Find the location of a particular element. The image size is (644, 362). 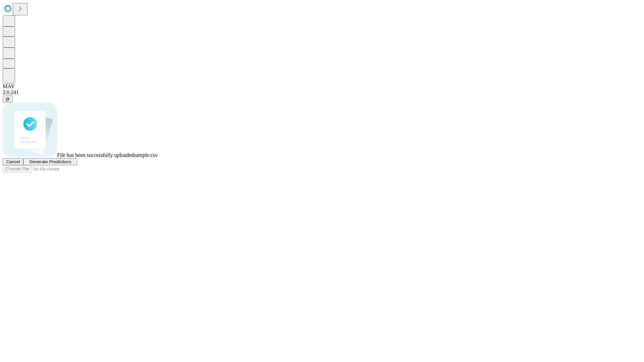

span: sample.csv is located at coordinates (146, 155).